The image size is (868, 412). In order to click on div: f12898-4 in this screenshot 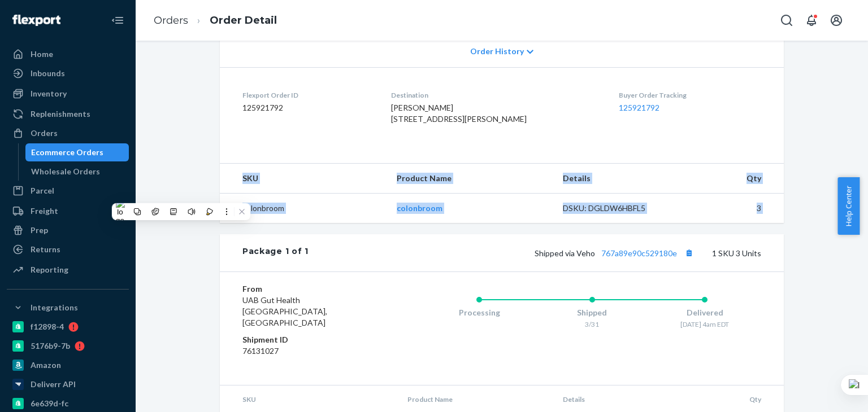, I will do `click(47, 326)`.